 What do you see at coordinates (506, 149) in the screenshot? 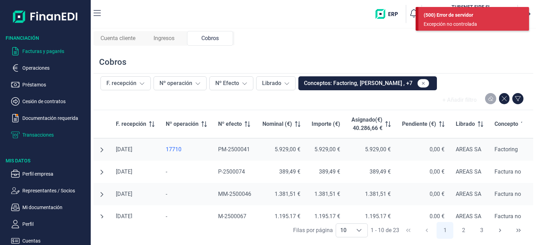
I see `span: Factoring` at bounding box center [506, 149].